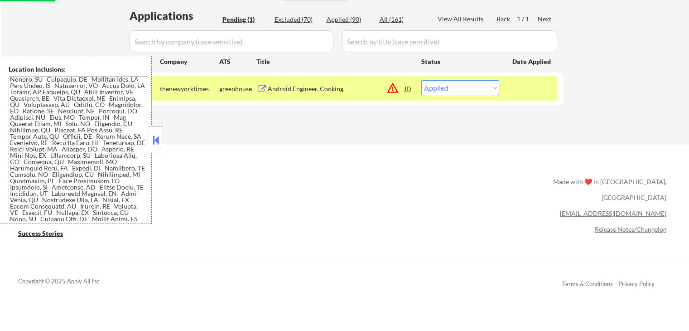  I want to click on div: Applied (90), so click(349, 19).